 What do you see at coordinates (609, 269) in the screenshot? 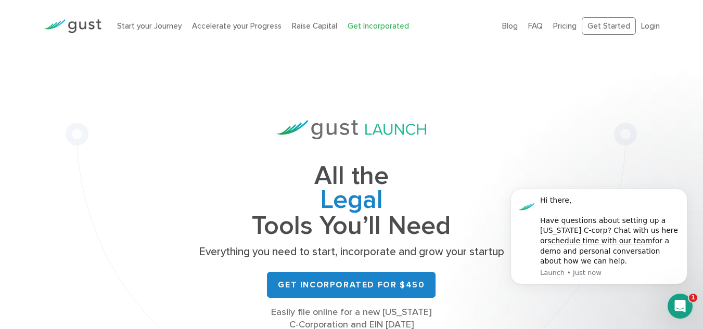
I see `div: Widget de chat` at bounding box center [609, 269].